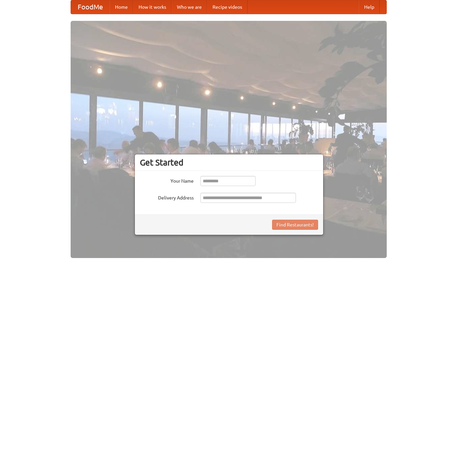  What do you see at coordinates (152, 7) in the screenshot?
I see `a: How it works` at bounding box center [152, 7].